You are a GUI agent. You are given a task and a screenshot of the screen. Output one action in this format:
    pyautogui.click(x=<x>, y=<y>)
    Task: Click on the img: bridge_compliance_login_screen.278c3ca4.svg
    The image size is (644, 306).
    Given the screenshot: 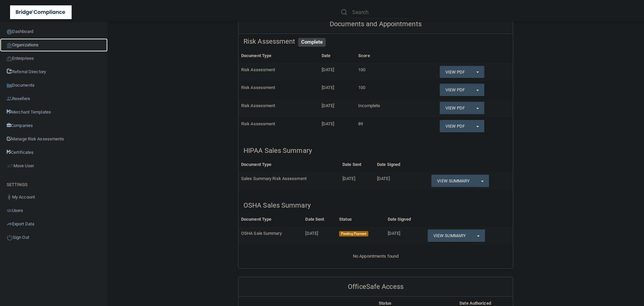 What is the action you would take?
    pyautogui.click(x=41, y=12)
    